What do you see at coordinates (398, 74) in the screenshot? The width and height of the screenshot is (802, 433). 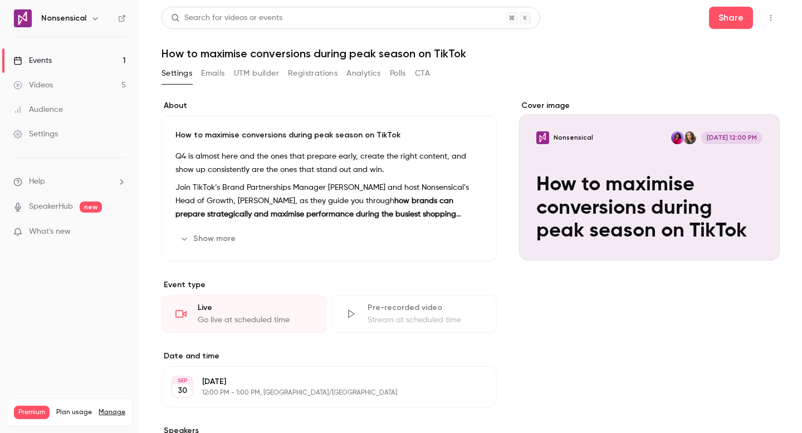 I see `button: Polls` at bounding box center [398, 74].